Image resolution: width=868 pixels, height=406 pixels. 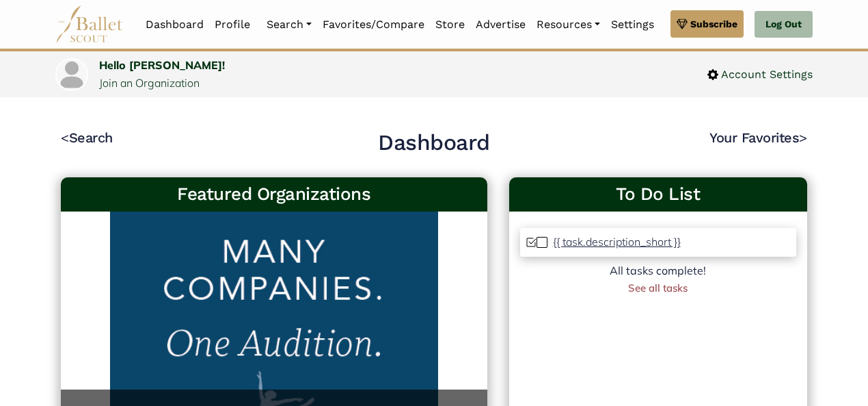 I want to click on a: Resources, so click(x=568, y=24).